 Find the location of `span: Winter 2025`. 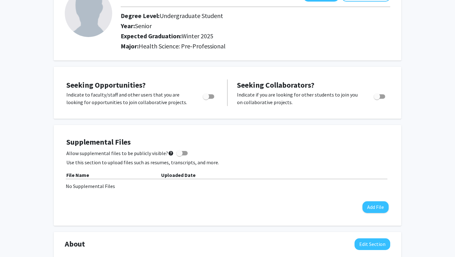

span: Winter 2025 is located at coordinates (198, 36).